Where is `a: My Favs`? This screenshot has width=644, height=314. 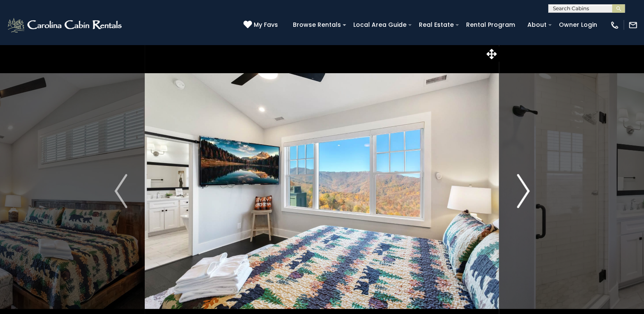
a: My Favs is located at coordinates (262, 25).